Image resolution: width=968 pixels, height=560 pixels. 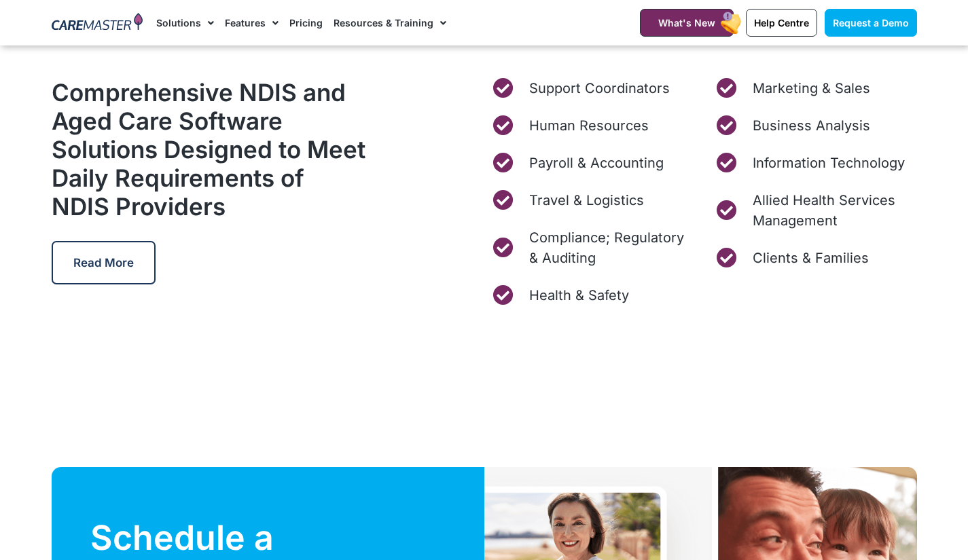 What do you see at coordinates (209, 149) in the screenshot?
I see `h2: Comprehensive NDIS and Aged Care Software Solutions Designed to Meet Daily Requirements of NDIS P...` at bounding box center [209, 149].